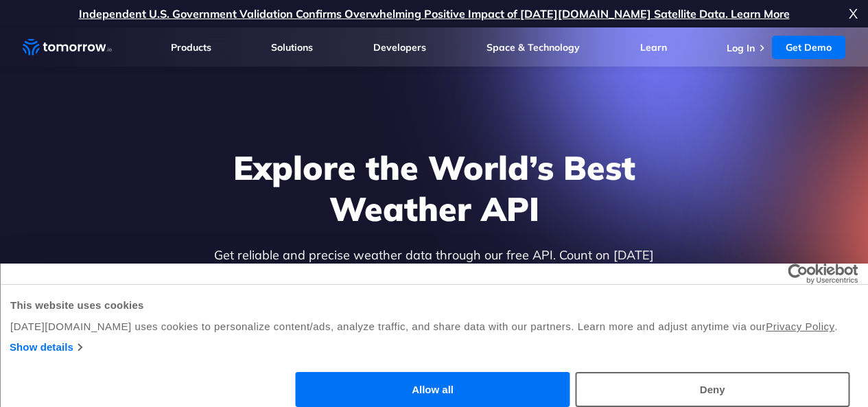 Image resolution: width=868 pixels, height=407 pixels. I want to click on div: This website uses cookies, so click(434, 306).